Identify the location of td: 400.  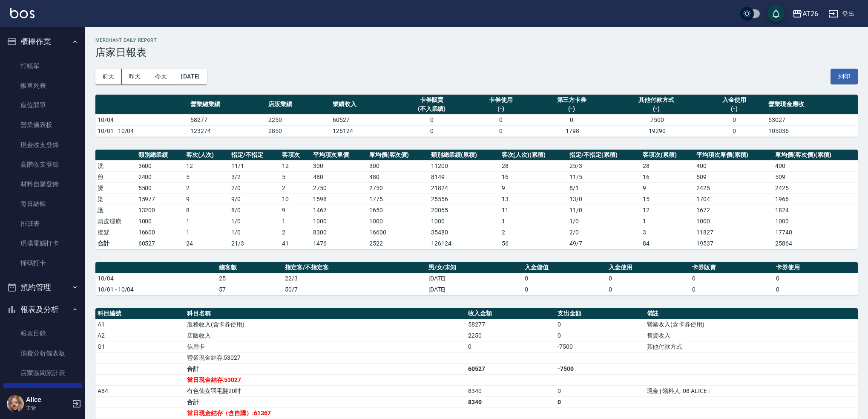
(733, 166).